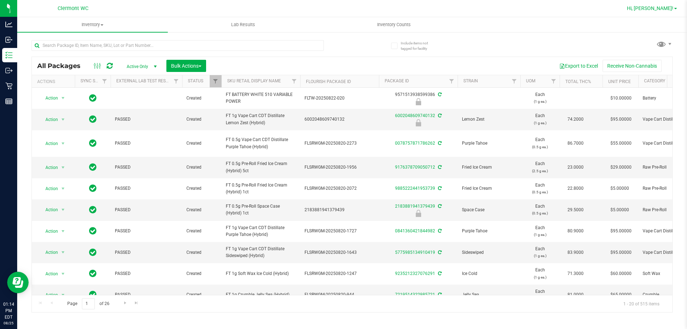  What do you see at coordinates (578, 82) in the screenshot?
I see `a: Total THC%` at bounding box center [578, 82].